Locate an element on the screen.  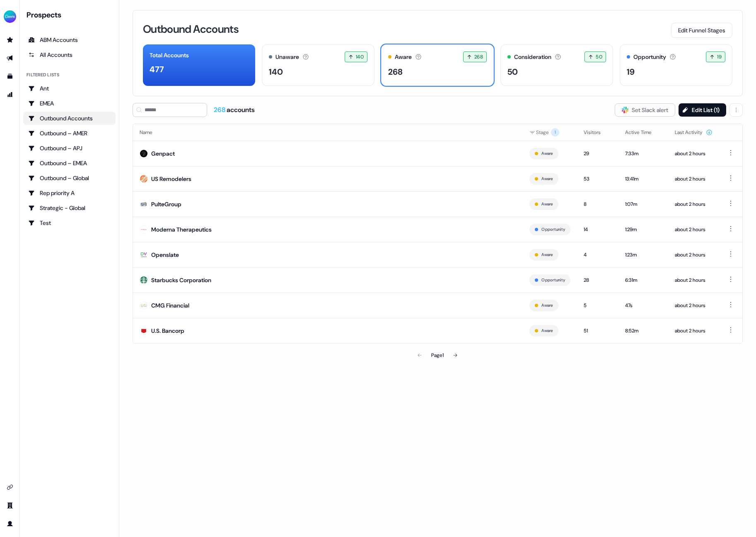
a: Go to Rep priority A is located at coordinates (69, 193).